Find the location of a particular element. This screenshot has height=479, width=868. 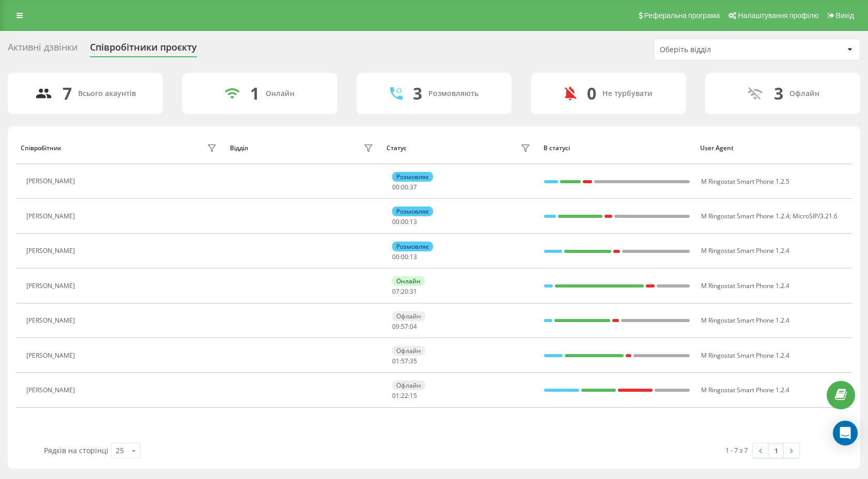

div: Всього акаунтів is located at coordinates (107, 93).